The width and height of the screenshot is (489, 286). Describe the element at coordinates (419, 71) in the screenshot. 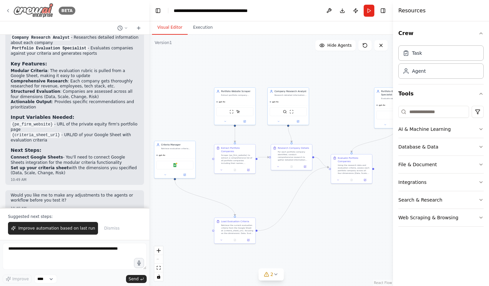

I see `div: Agent` at that location.